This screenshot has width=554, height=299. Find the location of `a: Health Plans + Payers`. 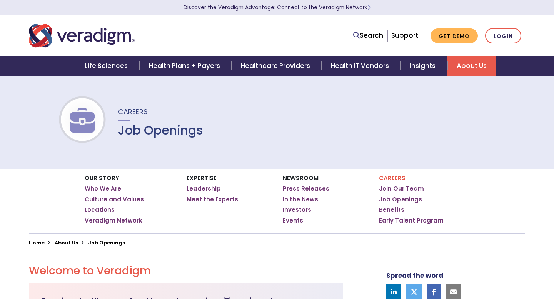

a: Health Plans + Payers is located at coordinates (185, 66).